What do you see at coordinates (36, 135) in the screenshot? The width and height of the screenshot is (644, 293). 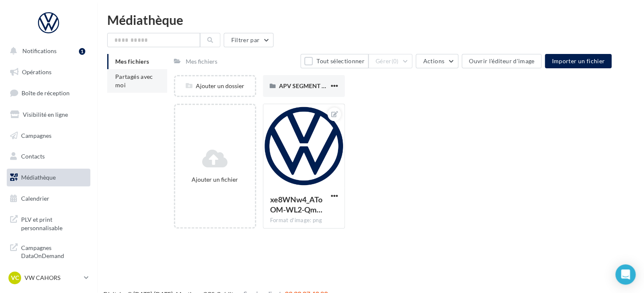 I see `span: Campagnes` at bounding box center [36, 135].